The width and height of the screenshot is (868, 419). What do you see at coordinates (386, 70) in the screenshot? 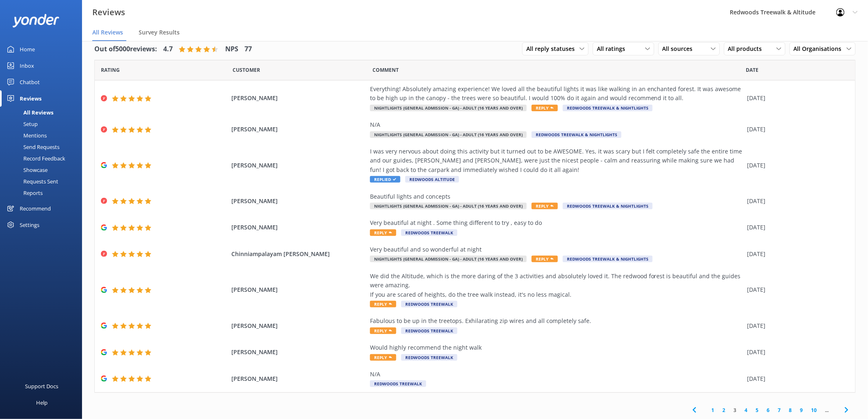
I see `span: Question` at bounding box center [386, 70].